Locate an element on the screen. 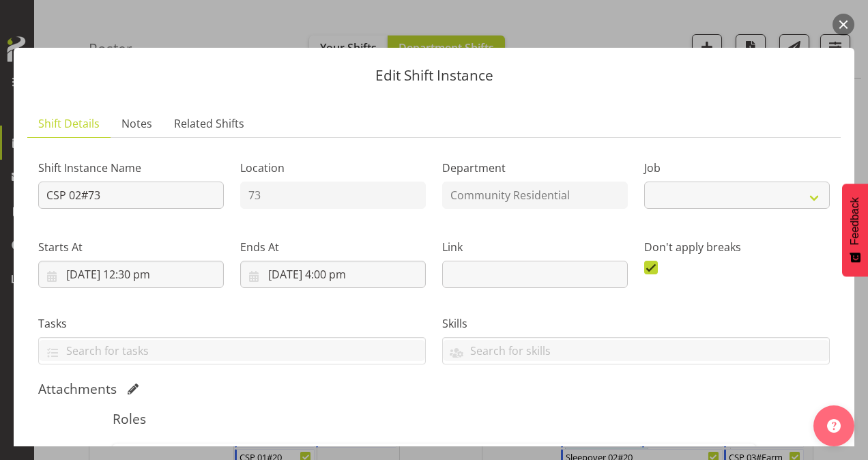  label: Starts At is located at coordinates (131, 247).